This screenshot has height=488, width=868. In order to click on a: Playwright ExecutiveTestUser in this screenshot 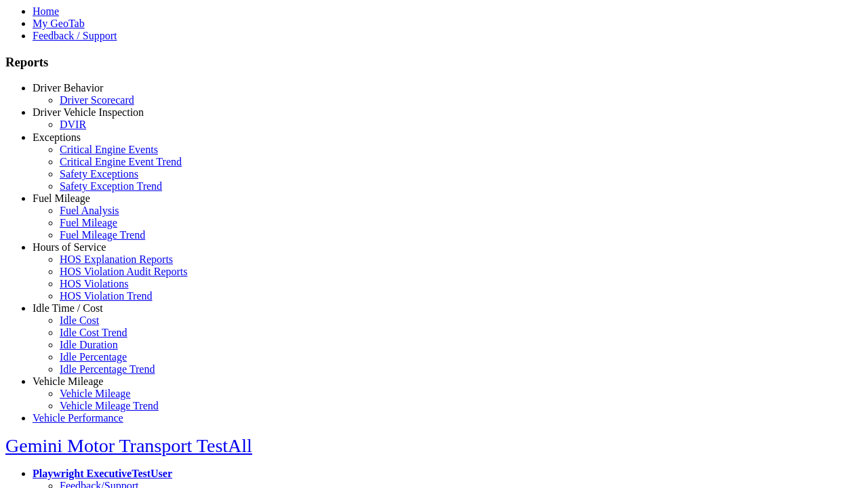, I will do `click(103, 473)`.